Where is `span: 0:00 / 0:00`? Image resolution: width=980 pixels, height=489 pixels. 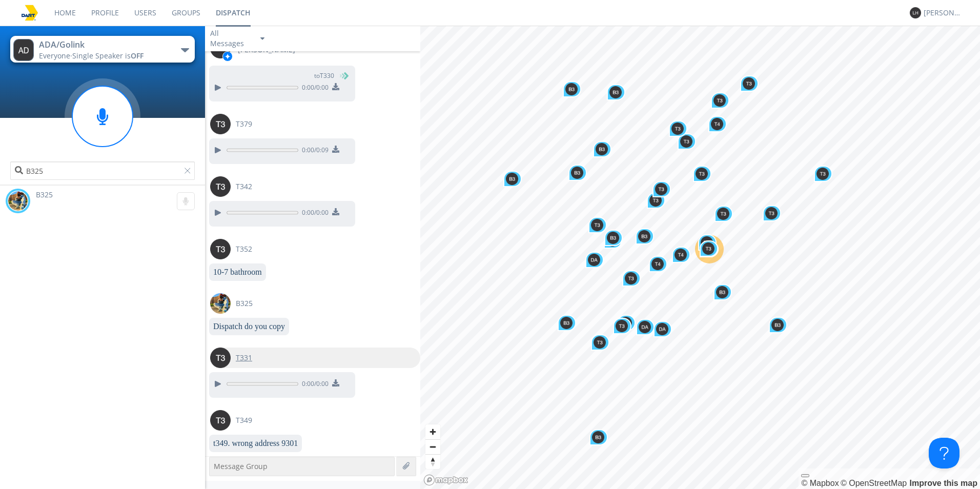
span: 0:00 / 0:00 is located at coordinates (313, 214).